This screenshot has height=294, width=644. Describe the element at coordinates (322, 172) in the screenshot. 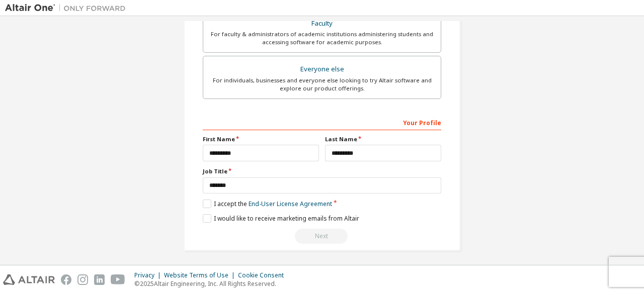

I see `label: Job Title` at that location.